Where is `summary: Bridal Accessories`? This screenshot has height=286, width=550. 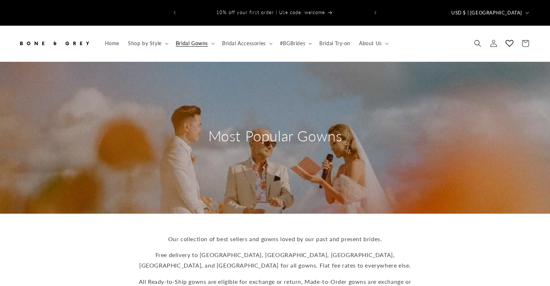
summary: Bridal Accessories is located at coordinates (247, 43).